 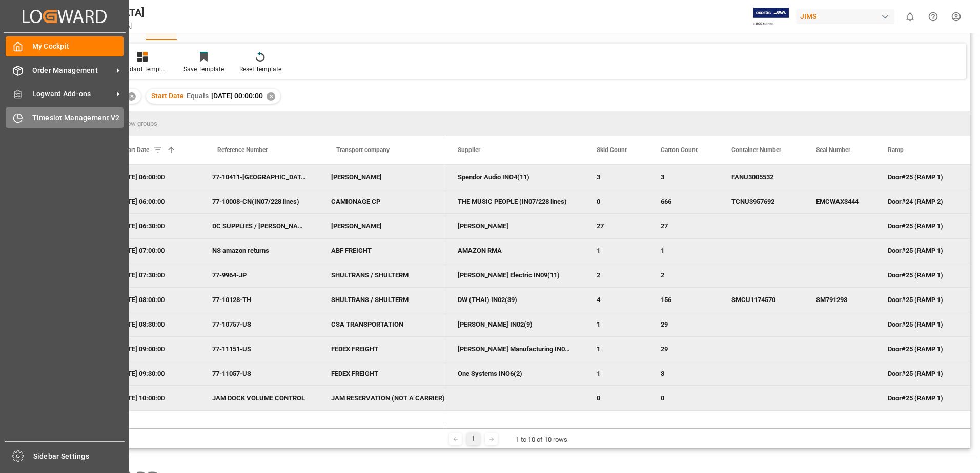 I want to click on div: 77-10757-US, so click(x=260, y=324).